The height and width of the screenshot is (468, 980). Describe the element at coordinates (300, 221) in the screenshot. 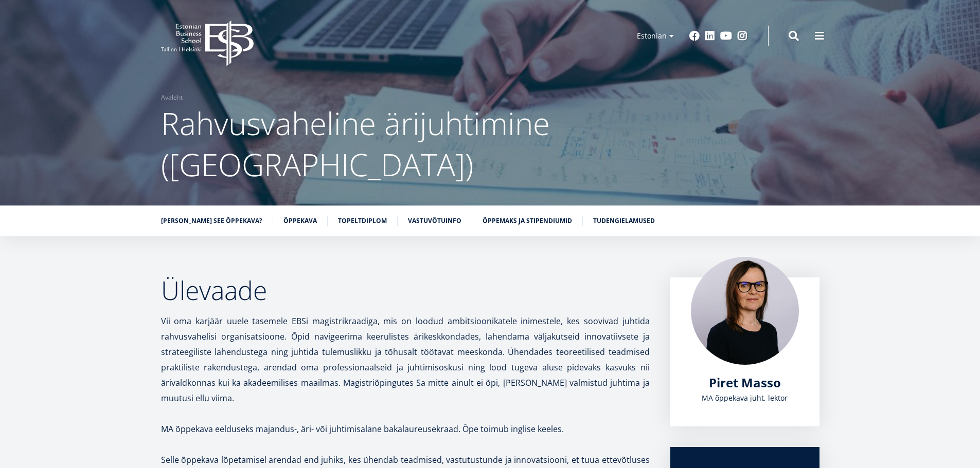

I see `a: Õppekava` at that location.